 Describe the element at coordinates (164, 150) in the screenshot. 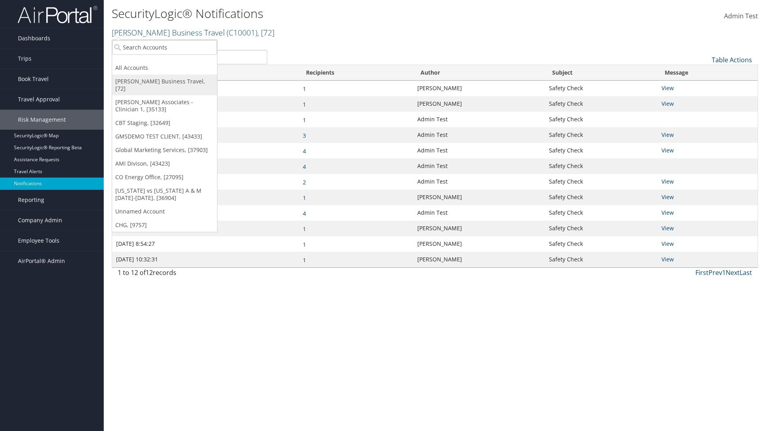

I see `a: Global Marketing Services, [37903]` at that location.